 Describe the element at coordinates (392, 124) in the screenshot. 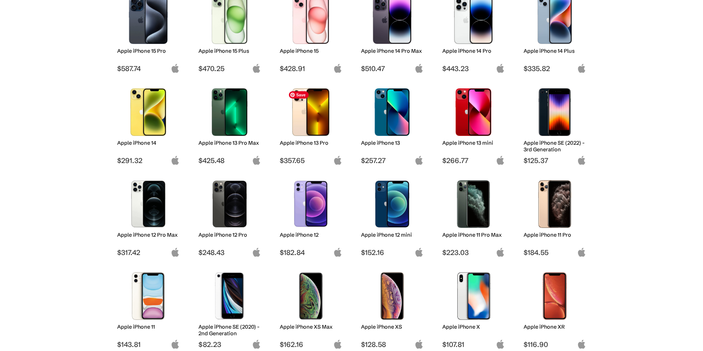

I see `a: iPhone 13 Apple iPhone 13 $257.27 apple-logo` at that location.